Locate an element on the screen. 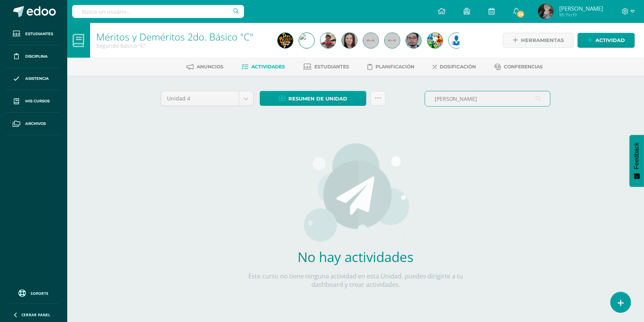 Image resolution: width=644 pixels, height=322 pixels. p: Este curso no tiene ninguna actividad en esta Unidad, puedes dirigirte a tu dashboard y crear act... is located at coordinates (355, 281).